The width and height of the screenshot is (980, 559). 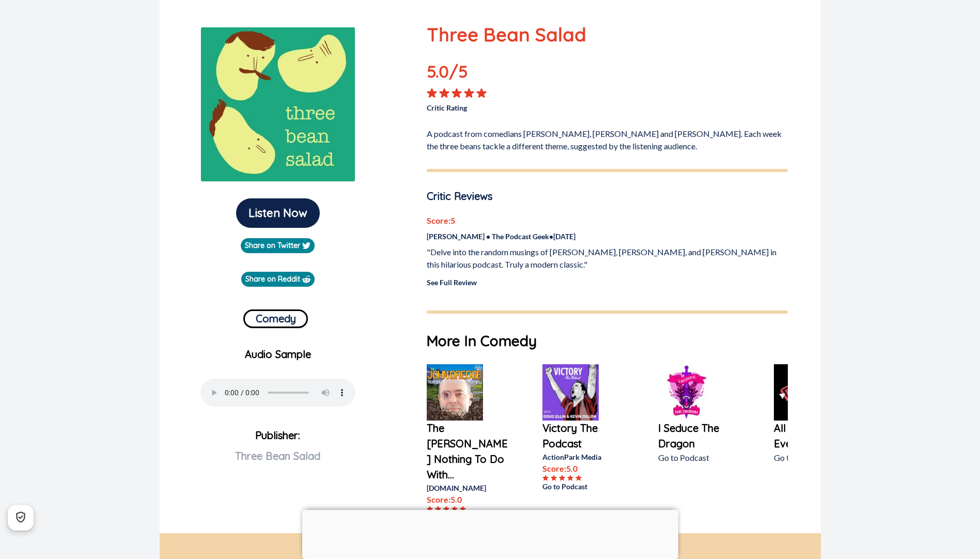 I want to click on p: Score: 5, so click(x=607, y=221).